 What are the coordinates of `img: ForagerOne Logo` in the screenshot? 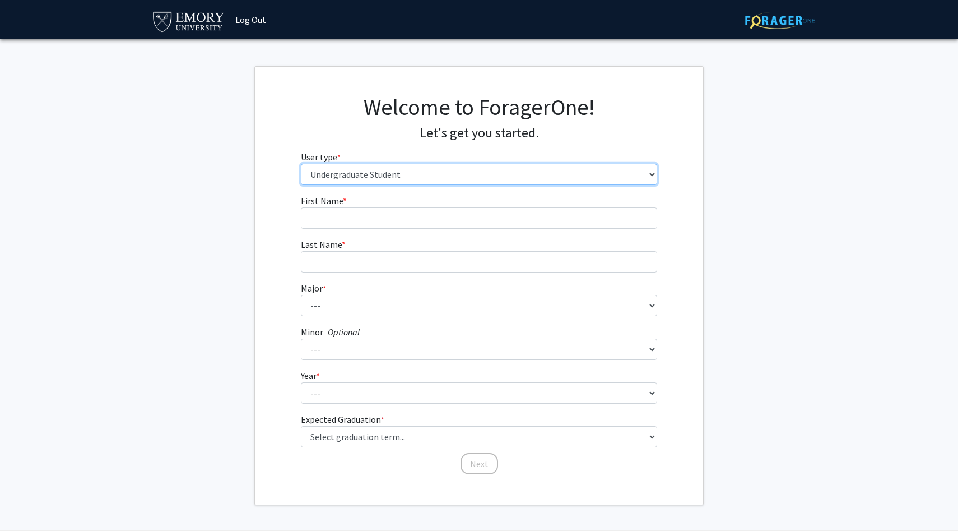 It's located at (780, 20).